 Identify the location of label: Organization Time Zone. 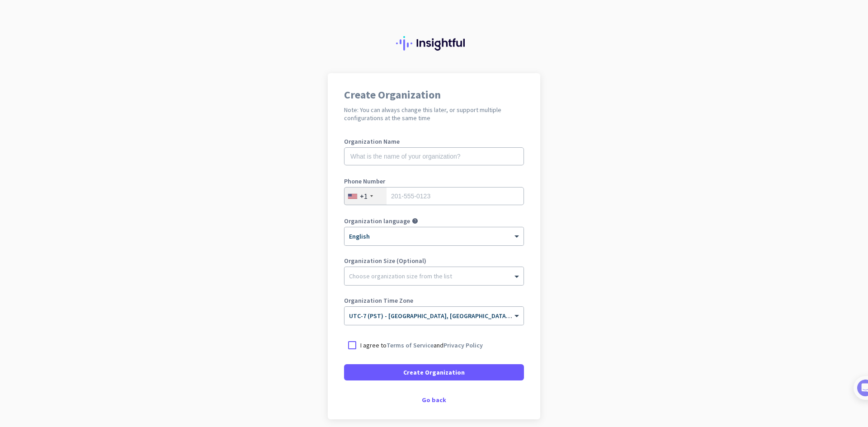
(434, 300).